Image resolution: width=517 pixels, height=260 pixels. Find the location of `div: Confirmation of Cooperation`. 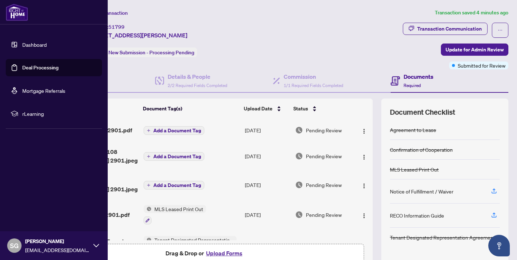

div: Confirmation of Cooperation is located at coordinates (421, 149).